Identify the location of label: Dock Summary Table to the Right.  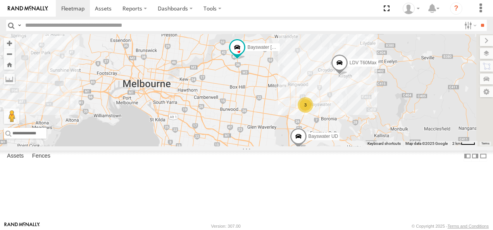
(476, 156).